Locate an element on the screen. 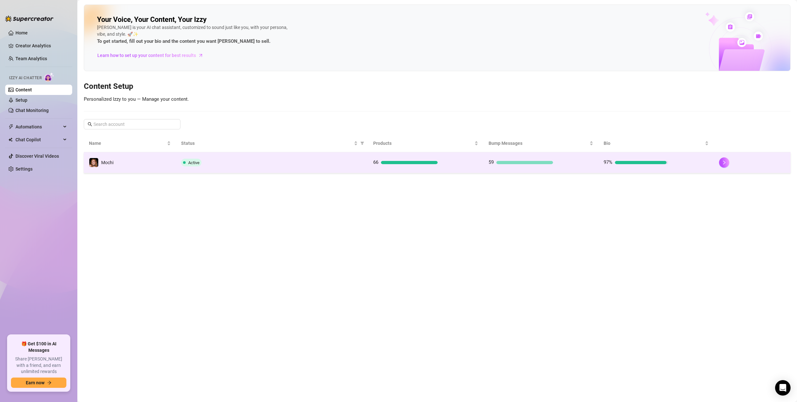  span: Bump Messages is located at coordinates (538, 143).